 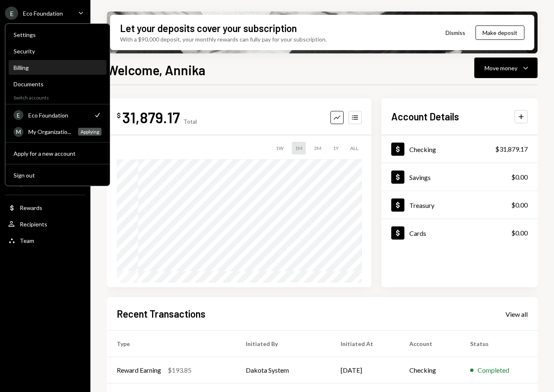 I want to click on div: Sign out, so click(x=57, y=175).